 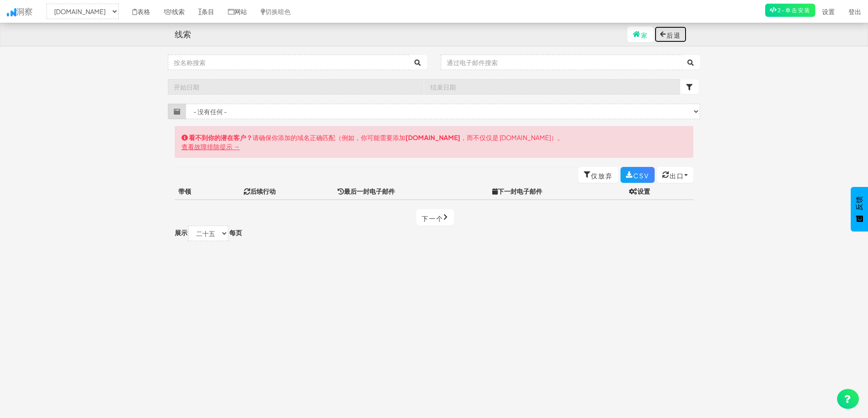 I want to click on img: icon.png, so click(x=12, y=12).